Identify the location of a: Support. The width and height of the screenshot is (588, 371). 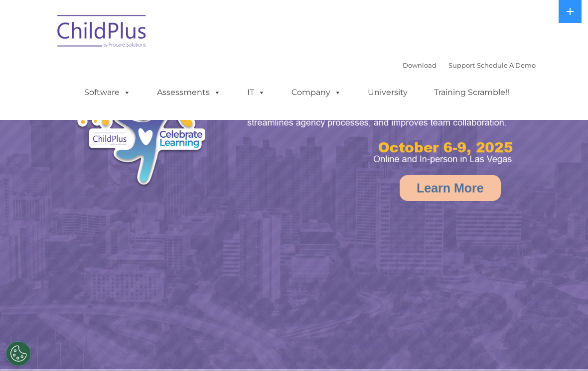
(461, 65).